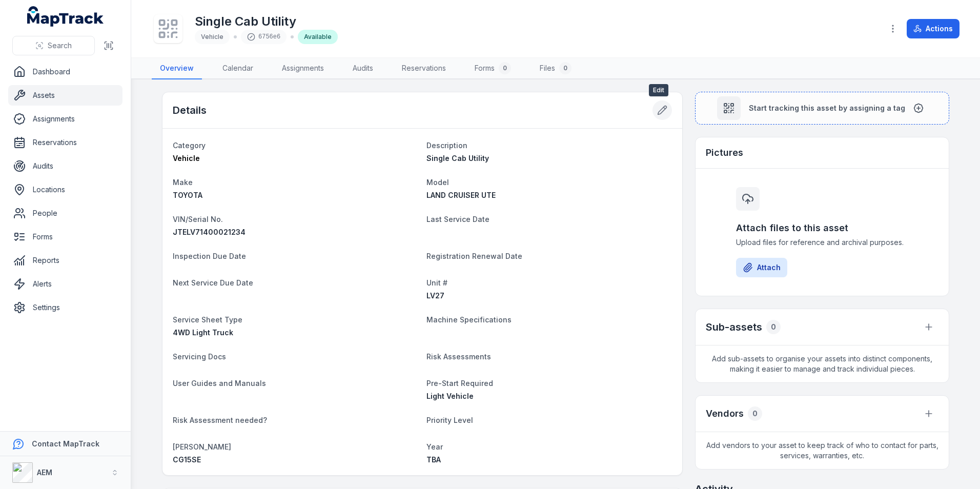 The width and height of the screenshot is (980, 489). I want to click on h3: Pictures, so click(724, 152).